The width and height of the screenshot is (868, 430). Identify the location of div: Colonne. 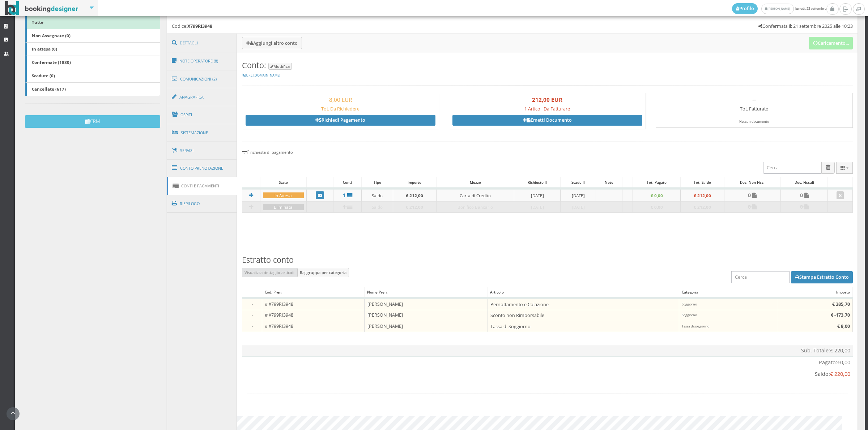
(845, 168).